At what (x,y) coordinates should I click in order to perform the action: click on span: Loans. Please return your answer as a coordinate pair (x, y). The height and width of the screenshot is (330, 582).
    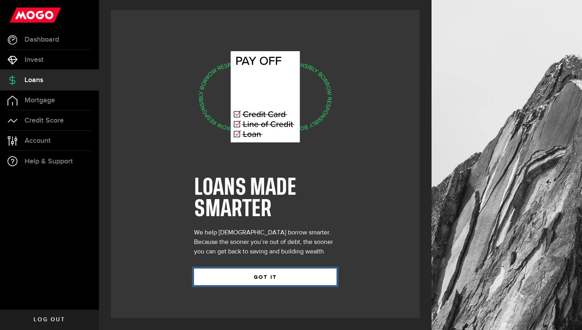
    Looking at the image, I should click on (34, 80).